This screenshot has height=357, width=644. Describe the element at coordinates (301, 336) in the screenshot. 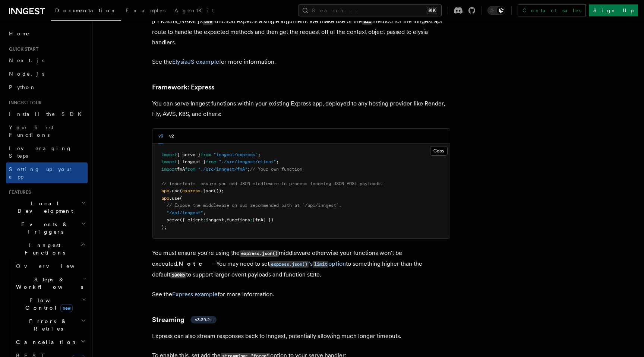

I see `p: Express can also stream responses back to Inngest, potentially allowing much longer timeouts.` at that location.